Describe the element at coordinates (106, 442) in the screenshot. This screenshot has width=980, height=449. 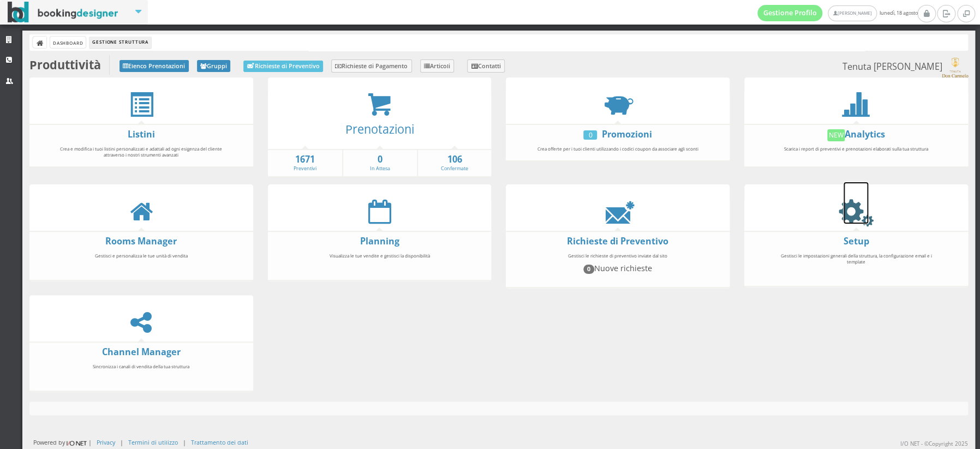
I see `a: Privacy` at that location.